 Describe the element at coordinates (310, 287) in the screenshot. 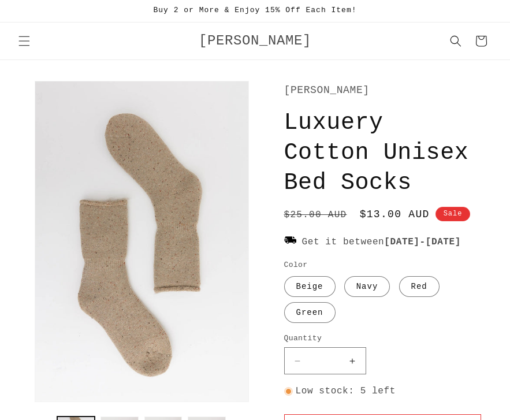

I see `label: Beige` at that location.